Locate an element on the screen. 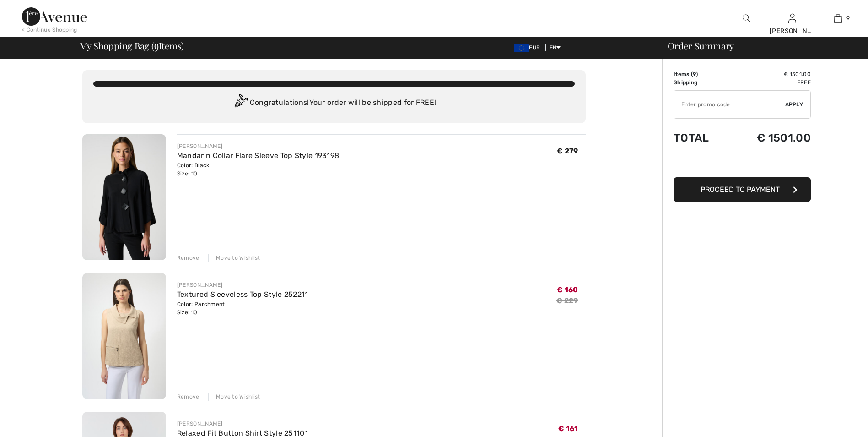  img: Congratulation2.svg is located at coordinates (241, 103).